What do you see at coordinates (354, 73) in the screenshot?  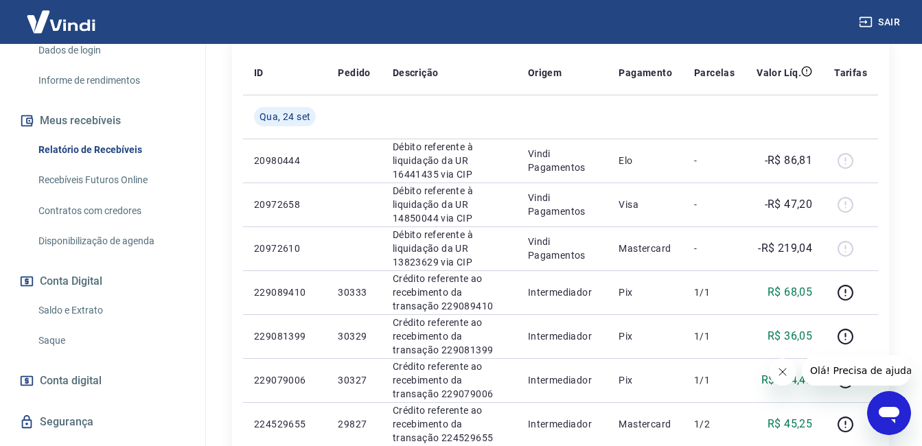 I see `p: Pedido` at bounding box center [354, 73].